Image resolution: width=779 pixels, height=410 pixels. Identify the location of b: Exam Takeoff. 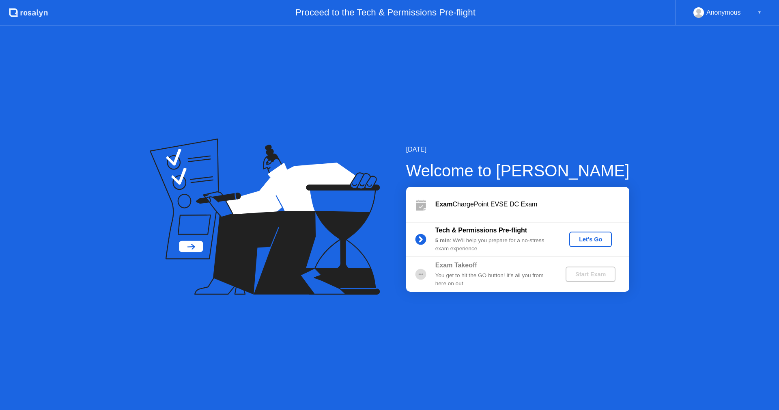
(456, 265).